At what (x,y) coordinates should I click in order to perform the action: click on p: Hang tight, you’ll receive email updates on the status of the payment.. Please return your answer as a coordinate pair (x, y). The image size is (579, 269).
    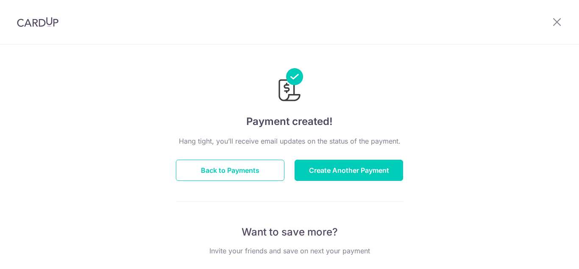
    Looking at the image, I should click on (289, 141).